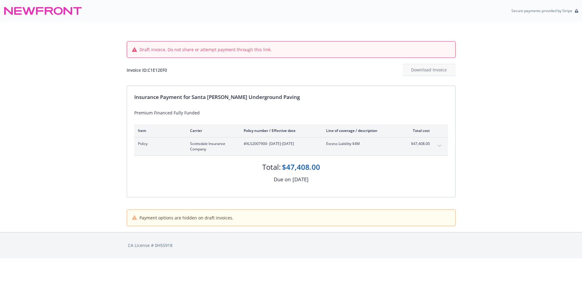 The image size is (582, 286). What do you see at coordinates (271, 167) in the screenshot?
I see `div: Total:` at bounding box center [271, 167].